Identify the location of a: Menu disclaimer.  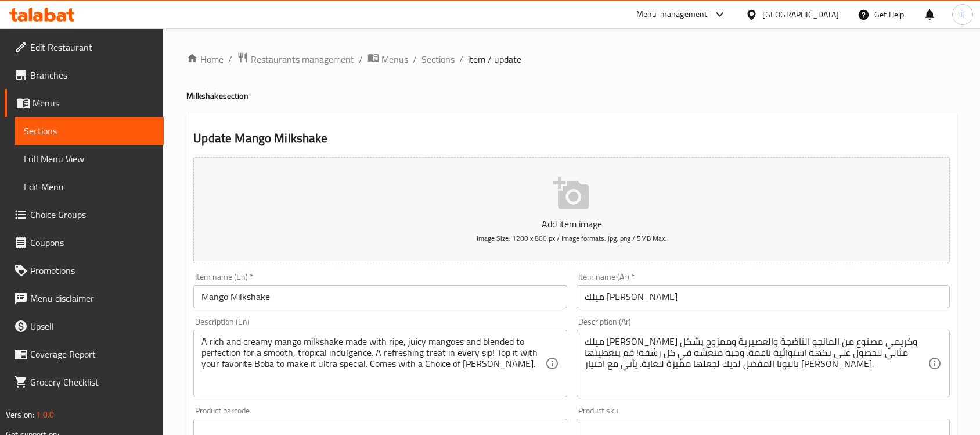
(85, 298).